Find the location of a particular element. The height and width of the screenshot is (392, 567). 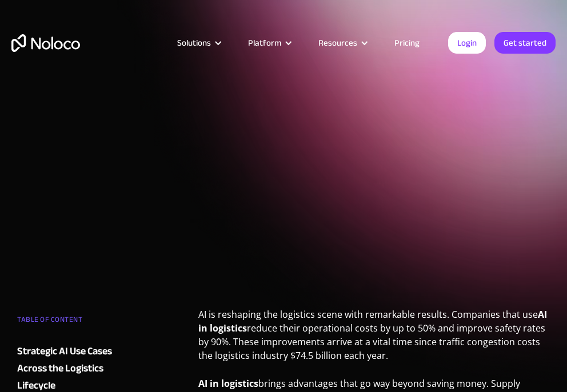

a: Login is located at coordinates (467, 43).